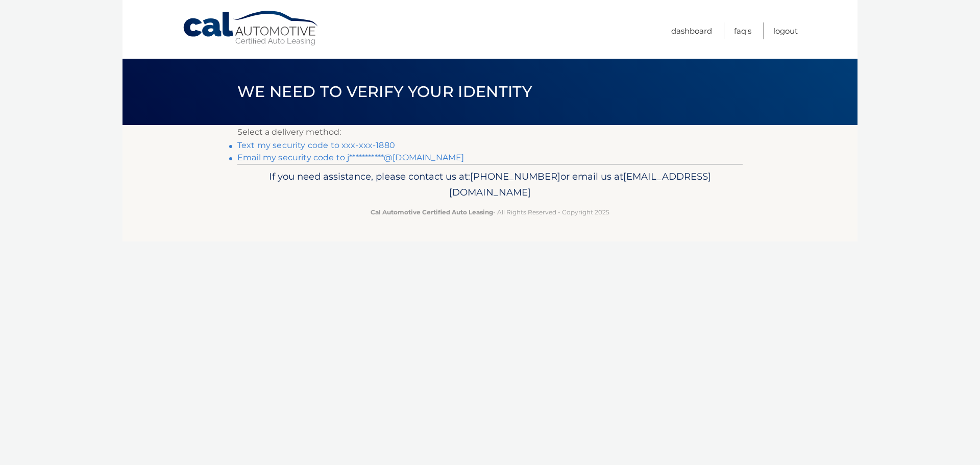 Image resolution: width=980 pixels, height=465 pixels. I want to click on p: Select a delivery method:, so click(490, 133).